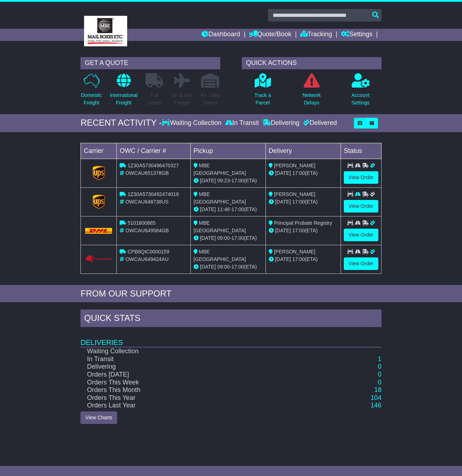  I want to click on p: Network Delays, so click(312, 99).